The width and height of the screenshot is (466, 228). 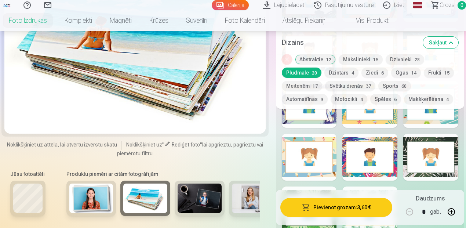 What do you see at coordinates (350, 43) in the screenshot?
I see `h5: Dizains` at bounding box center [350, 43].